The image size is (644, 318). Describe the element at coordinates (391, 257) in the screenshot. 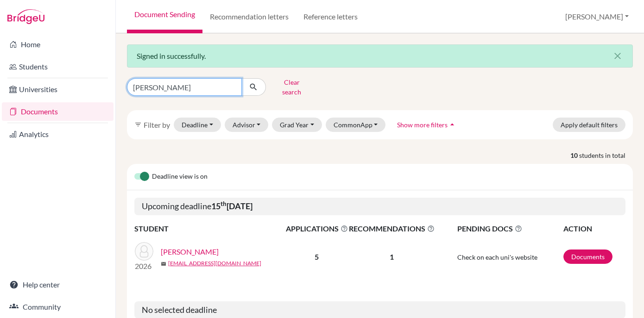

I see `p: 1` at that location.